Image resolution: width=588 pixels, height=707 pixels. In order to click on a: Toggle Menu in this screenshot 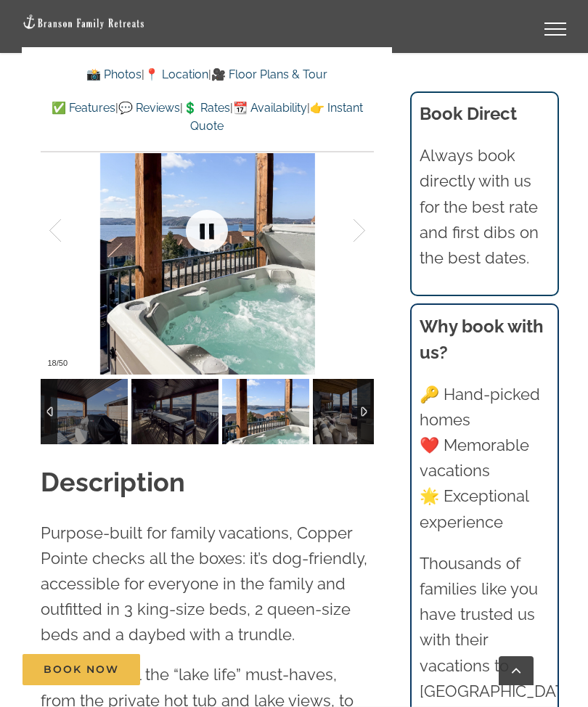, I will do `click(555, 29)`.